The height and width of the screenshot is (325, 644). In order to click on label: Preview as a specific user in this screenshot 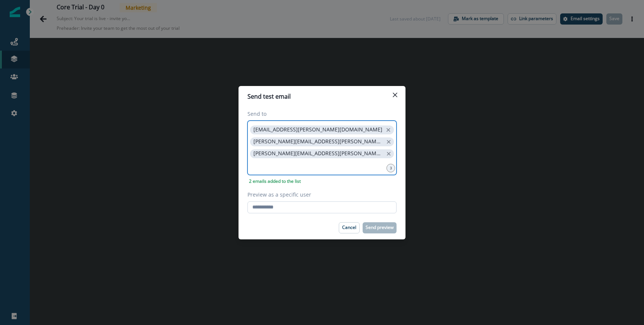, I will do `click(320, 194)`.